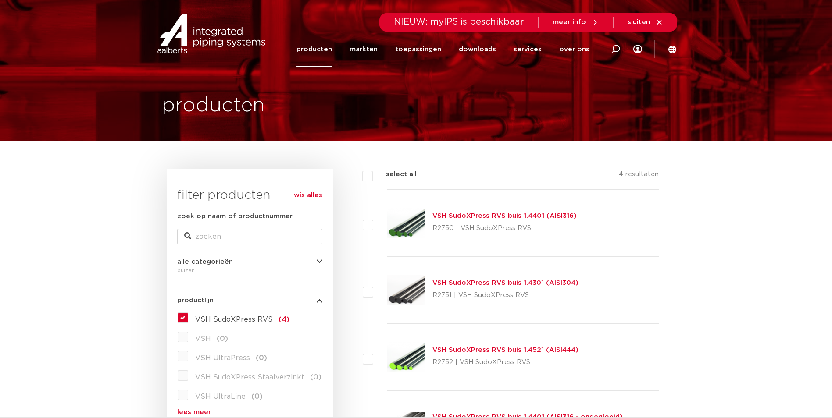 The height and width of the screenshot is (418, 832). Describe the element at coordinates (406, 223) in the screenshot. I see `img: Thumbnail for VSH SudoXPress RVS buis 1.4401 (AISI316)` at that location.